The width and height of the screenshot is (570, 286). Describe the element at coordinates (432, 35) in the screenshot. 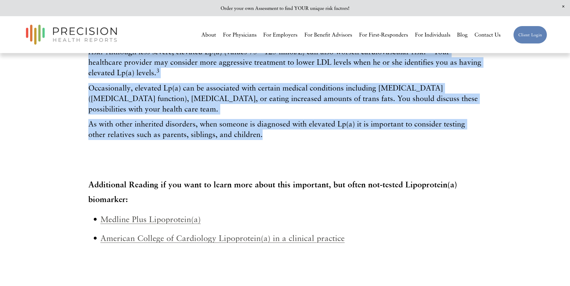

I see `a: For Individuals` at that location.